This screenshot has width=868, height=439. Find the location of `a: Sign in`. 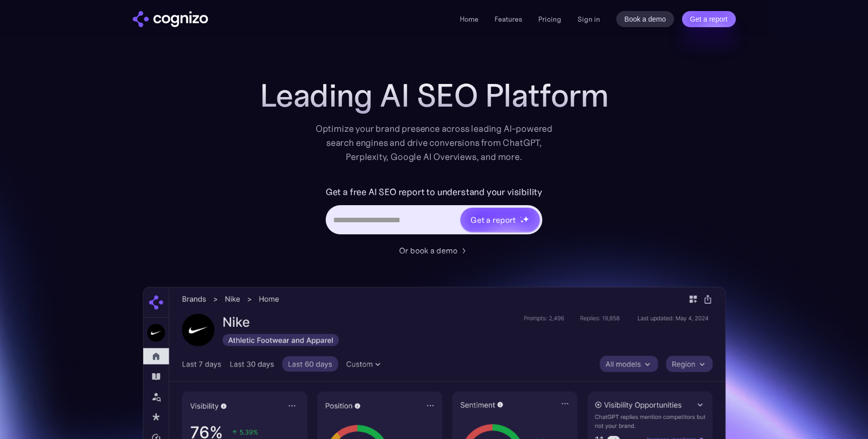

a: Sign in is located at coordinates (589, 19).